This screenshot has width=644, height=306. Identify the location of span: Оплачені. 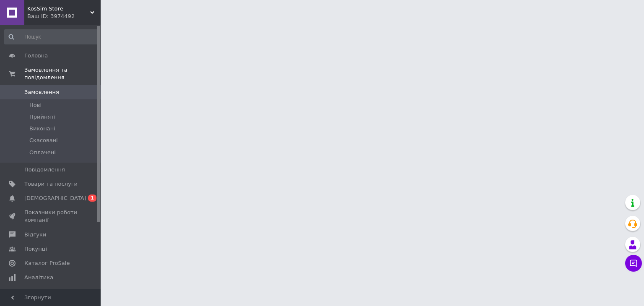
(43, 153).